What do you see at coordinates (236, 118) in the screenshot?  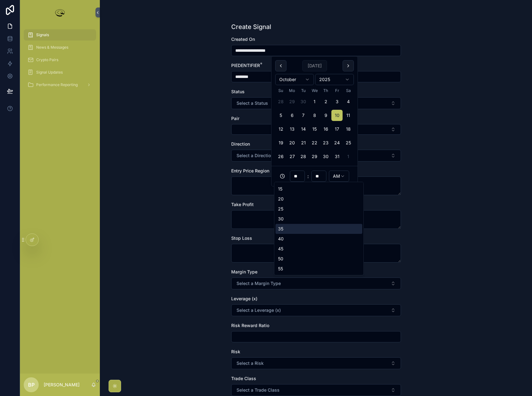 I see `span: Pair` at bounding box center [236, 118].